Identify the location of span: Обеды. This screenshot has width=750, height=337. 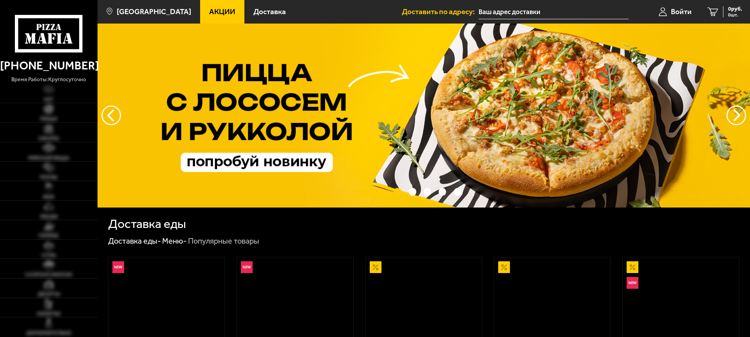
(49, 216).